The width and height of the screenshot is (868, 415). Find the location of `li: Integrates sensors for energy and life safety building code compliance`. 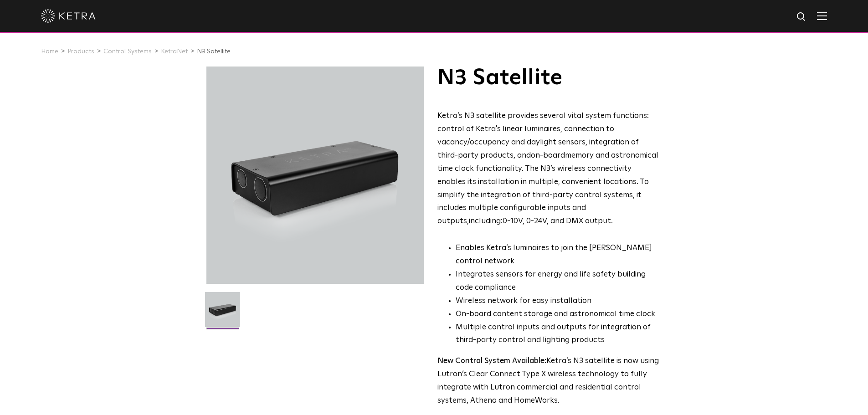

li: Integrates sensors for energy and life safety building code compliance is located at coordinates (557, 281).